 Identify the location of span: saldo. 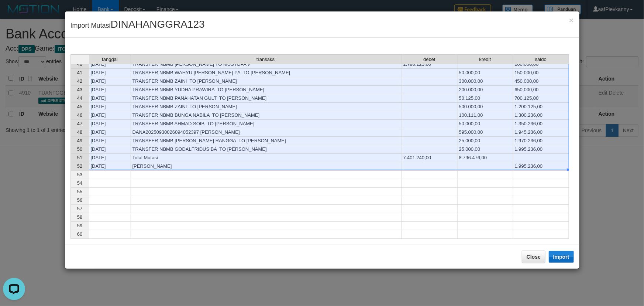
(540, 59).